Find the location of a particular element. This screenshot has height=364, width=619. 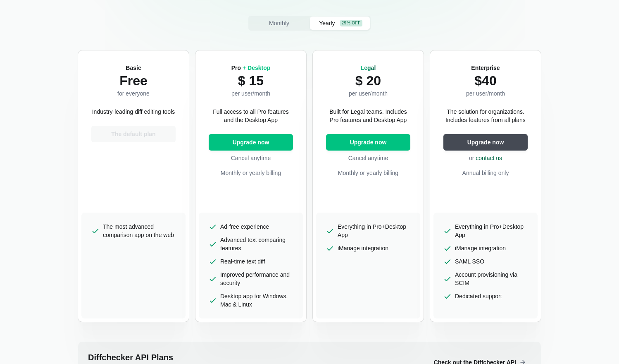

span: Monthly is located at coordinates (279, 23).